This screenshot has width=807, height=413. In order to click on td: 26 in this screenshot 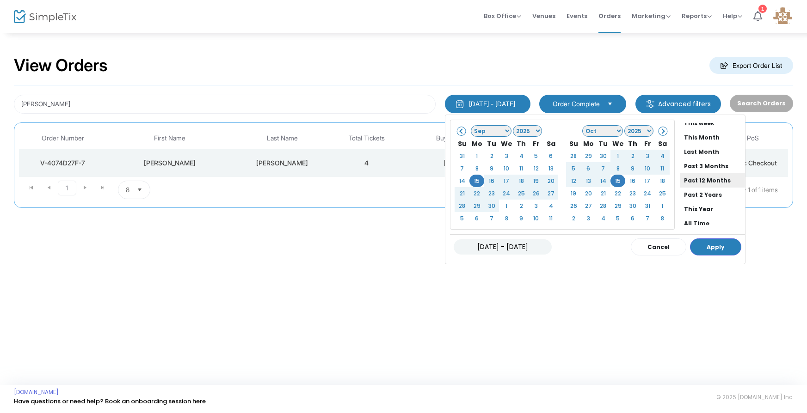, I will do `click(536, 193)`.